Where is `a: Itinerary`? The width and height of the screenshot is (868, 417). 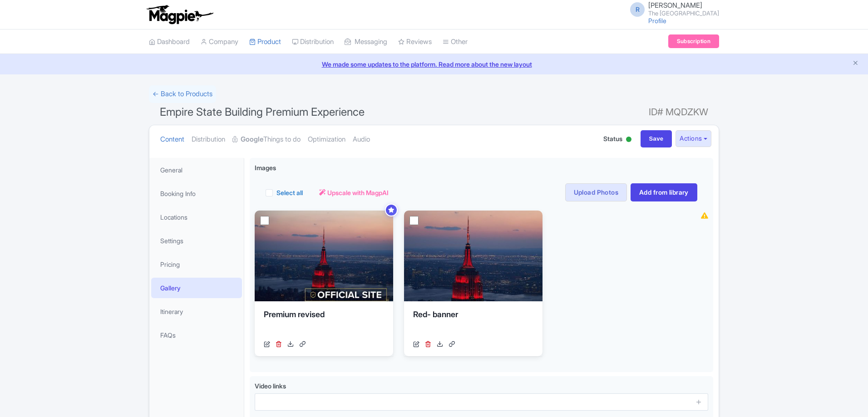 a: Itinerary is located at coordinates (197, 312).